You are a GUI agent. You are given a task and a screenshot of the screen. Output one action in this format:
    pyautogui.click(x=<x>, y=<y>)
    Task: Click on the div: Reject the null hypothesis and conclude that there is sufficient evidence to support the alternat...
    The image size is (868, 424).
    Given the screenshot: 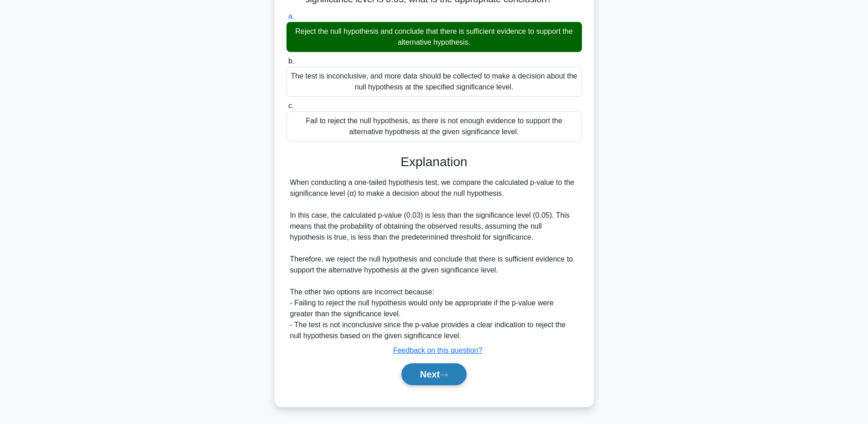 What is the action you would take?
    pyautogui.click(x=434, y=37)
    